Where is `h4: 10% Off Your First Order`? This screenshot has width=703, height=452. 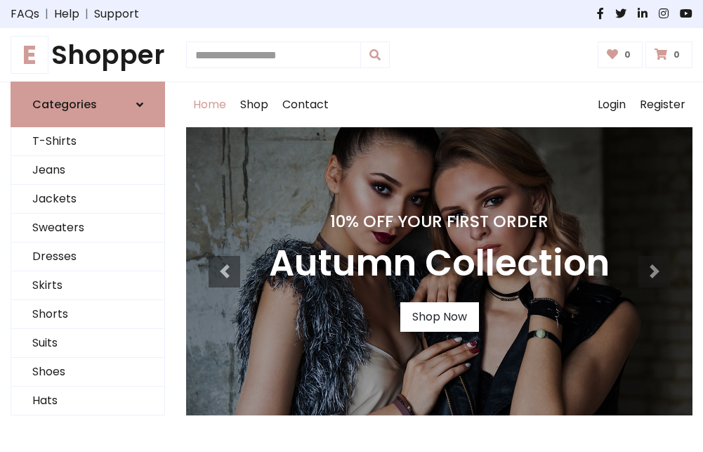
h4: 10% Off Your First Order is located at coordinates (439, 221).